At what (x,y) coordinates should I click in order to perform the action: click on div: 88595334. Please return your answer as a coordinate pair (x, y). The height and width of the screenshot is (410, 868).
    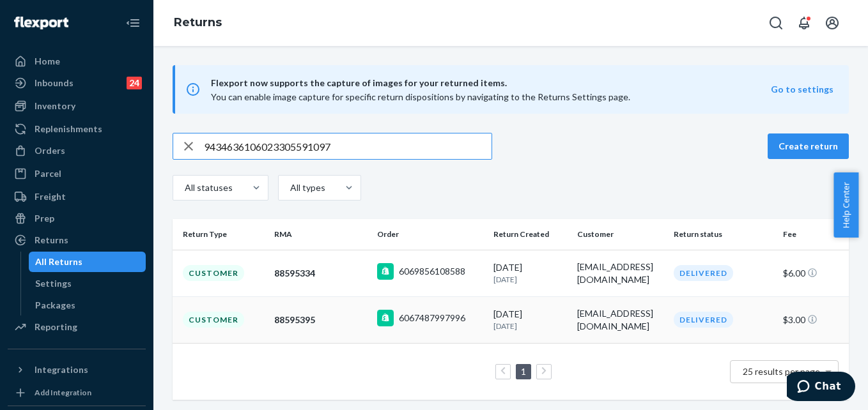
    Looking at the image, I should click on (320, 273).